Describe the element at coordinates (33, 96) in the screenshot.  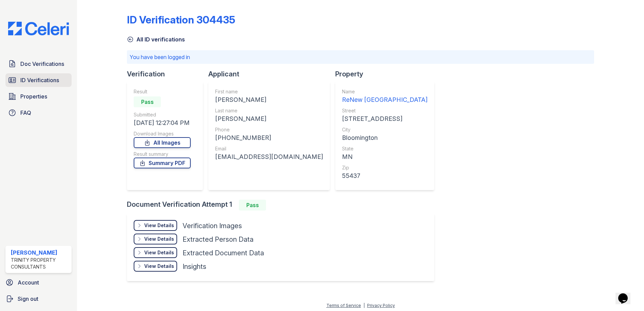
I see `span: Properties` at that location.